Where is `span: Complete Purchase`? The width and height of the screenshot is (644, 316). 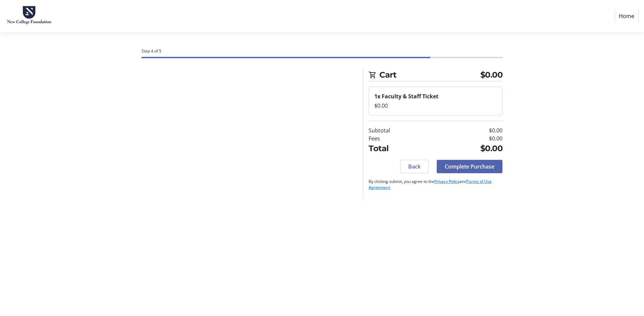 span: Complete Purchase is located at coordinates (469, 167).